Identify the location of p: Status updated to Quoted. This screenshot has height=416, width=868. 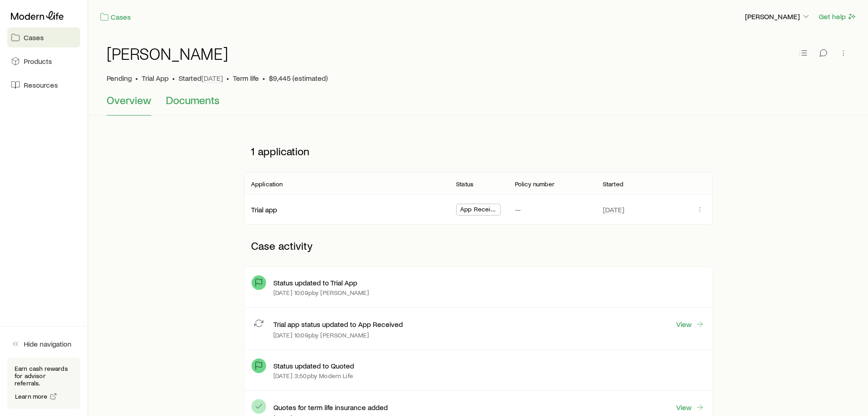
(313, 365).